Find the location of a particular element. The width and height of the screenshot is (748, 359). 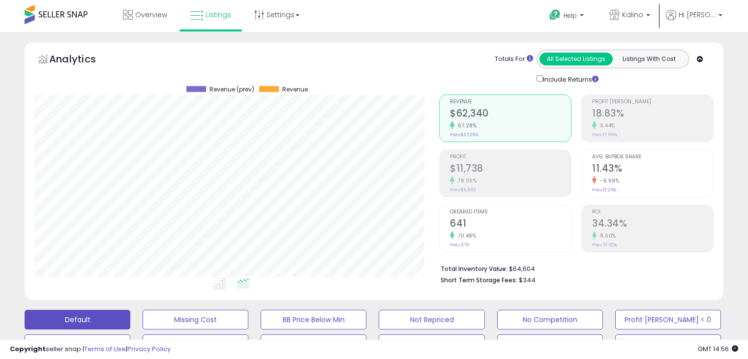

small: Prev: 12.25% is located at coordinates (604, 190).